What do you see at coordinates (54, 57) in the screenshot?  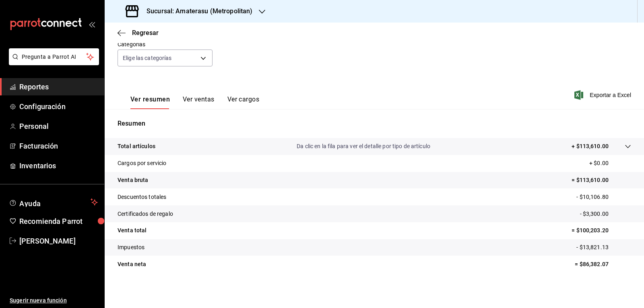 I see `button: Pregunta a Parrot AI` at bounding box center [54, 57].